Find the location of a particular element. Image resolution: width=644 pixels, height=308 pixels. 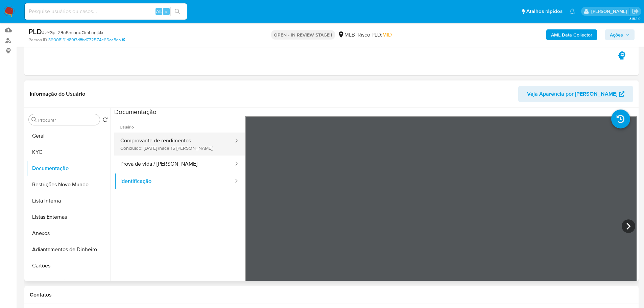

b: Person ID is located at coordinates (37, 40).